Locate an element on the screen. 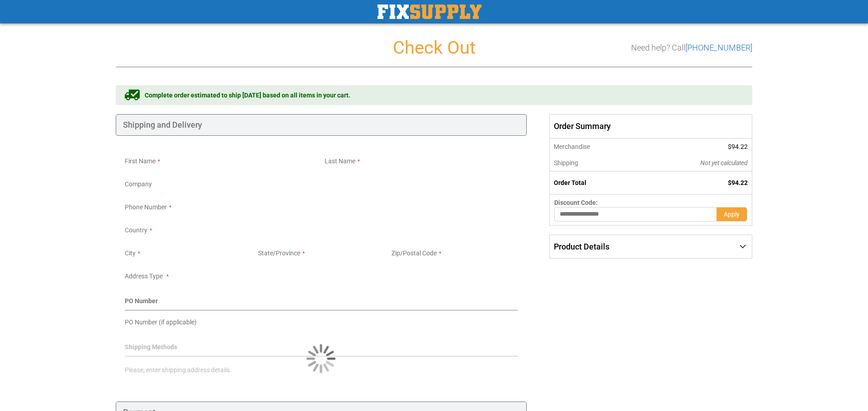 This screenshot has height=411, width=868. h3: Need help? Call is located at coordinates (692, 48).